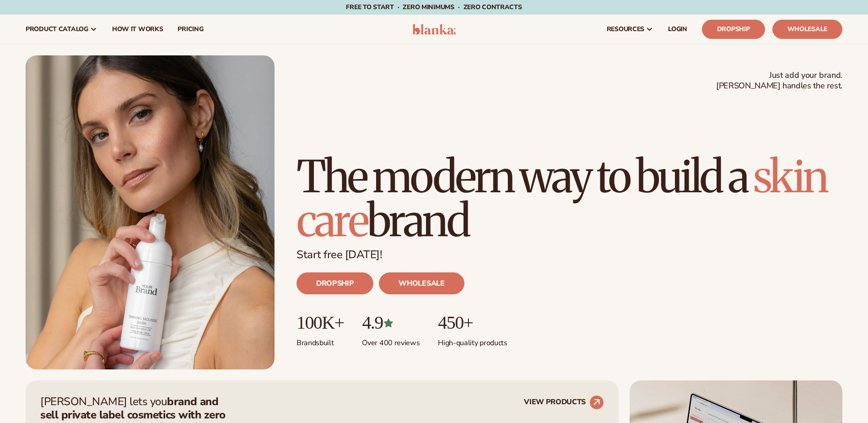  I want to click on span: How It Works, so click(138, 29).